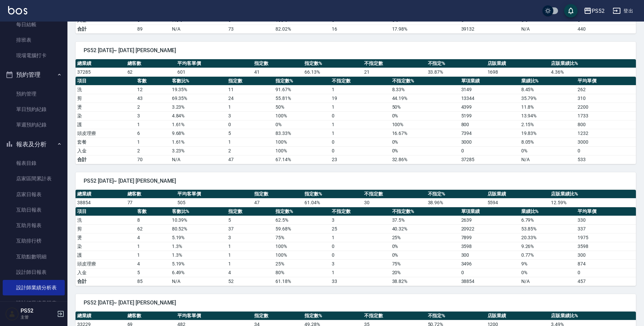  What do you see at coordinates (490, 237) in the screenshot?
I see `td: 7899` at bounding box center [490, 237].